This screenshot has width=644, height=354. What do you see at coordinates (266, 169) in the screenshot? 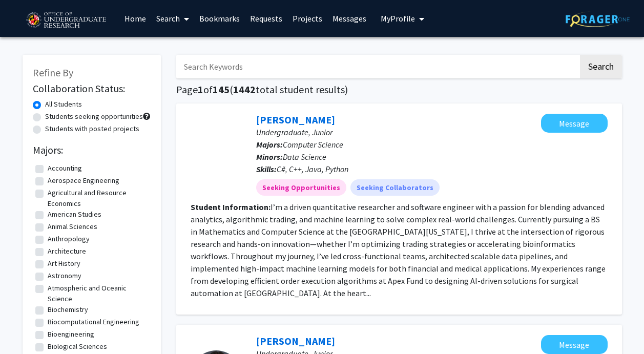
I see `b: Skills:` at bounding box center [266, 169].